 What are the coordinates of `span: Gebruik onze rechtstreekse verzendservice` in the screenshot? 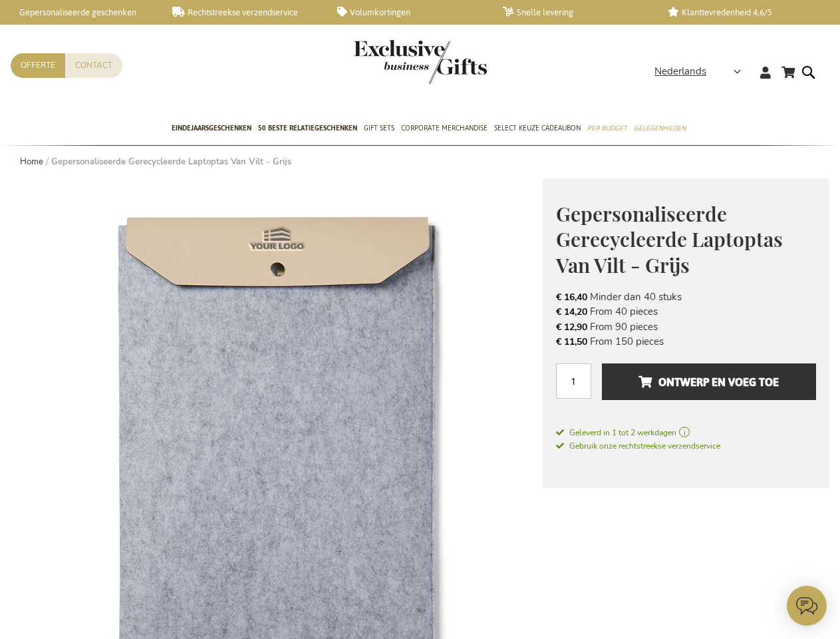 It's located at (638, 446).